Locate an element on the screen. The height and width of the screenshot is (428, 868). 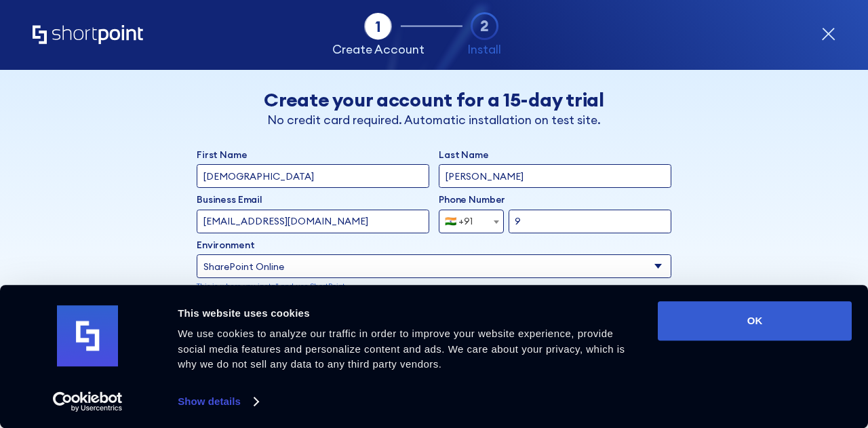
div: This website uses cookies is located at coordinates (410, 313).